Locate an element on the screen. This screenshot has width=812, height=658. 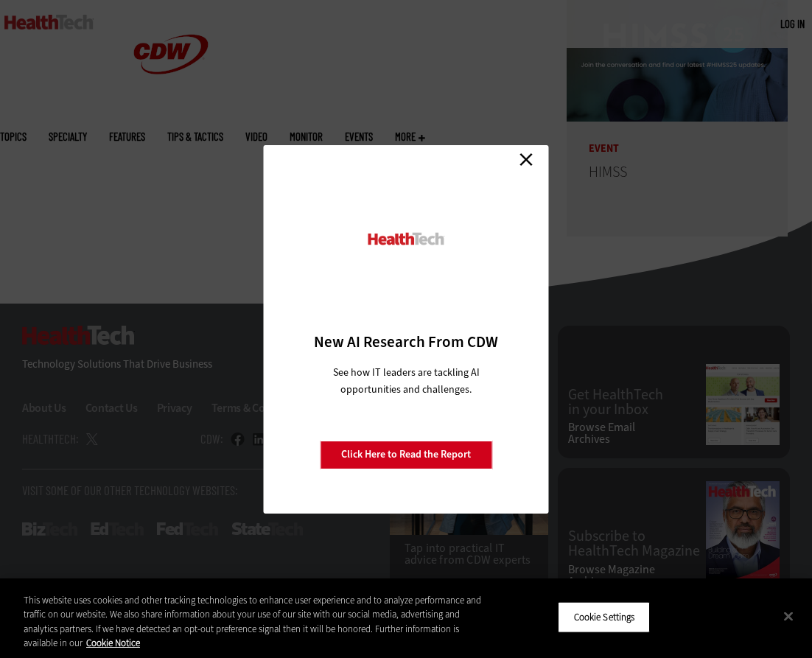
p: See how IT leaders are tackling AI opportunities and challenges. is located at coordinates (406, 381).